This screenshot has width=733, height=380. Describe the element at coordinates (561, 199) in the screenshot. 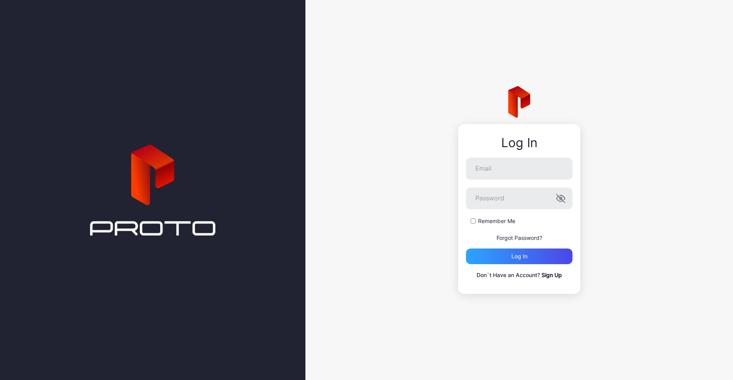

I see `button: Password` at that location.